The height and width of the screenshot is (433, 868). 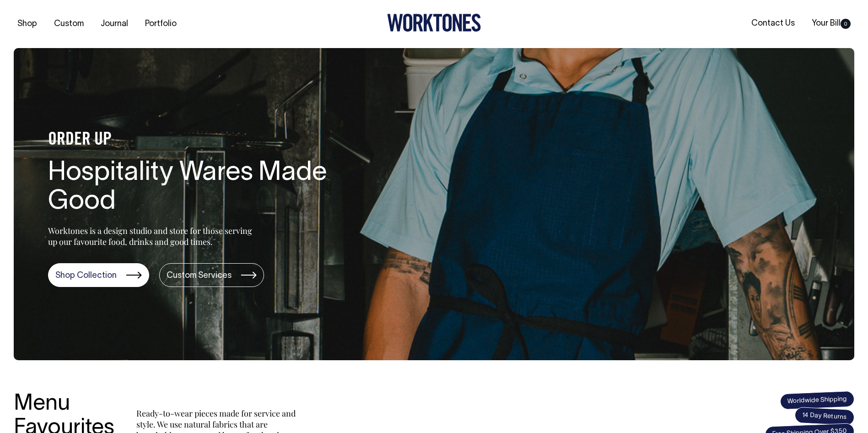 I want to click on a: Your Bill0, so click(x=831, y=24).